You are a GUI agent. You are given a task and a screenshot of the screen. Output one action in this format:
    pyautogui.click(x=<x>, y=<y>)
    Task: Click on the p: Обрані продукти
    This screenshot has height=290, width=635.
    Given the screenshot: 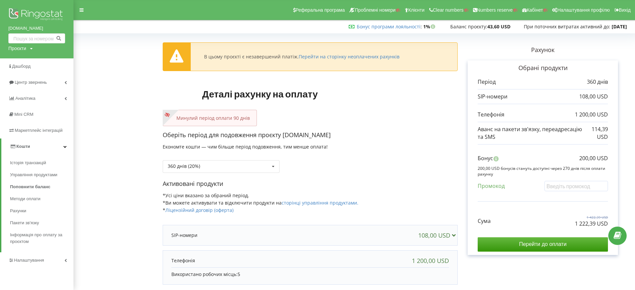 What is the action you would take?
    pyautogui.click(x=543, y=68)
    